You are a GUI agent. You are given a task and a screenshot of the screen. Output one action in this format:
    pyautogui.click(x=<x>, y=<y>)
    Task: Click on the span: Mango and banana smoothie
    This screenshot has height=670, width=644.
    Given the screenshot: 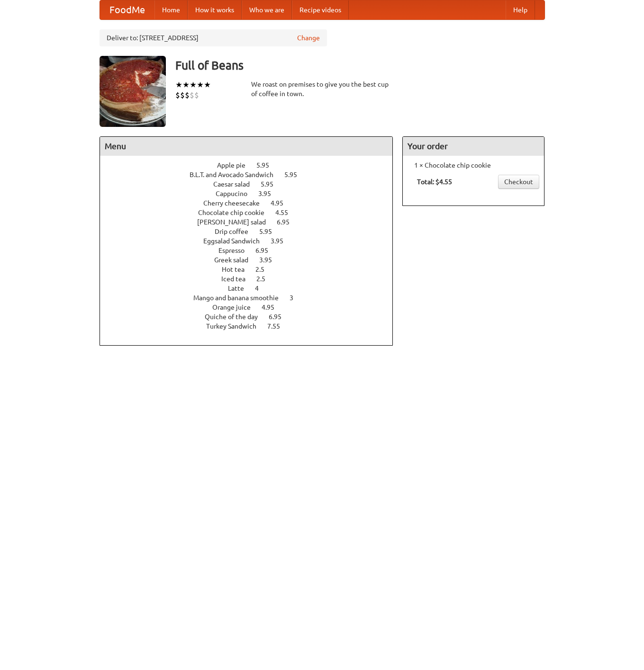 What is the action you would take?
    pyautogui.click(x=241, y=298)
    